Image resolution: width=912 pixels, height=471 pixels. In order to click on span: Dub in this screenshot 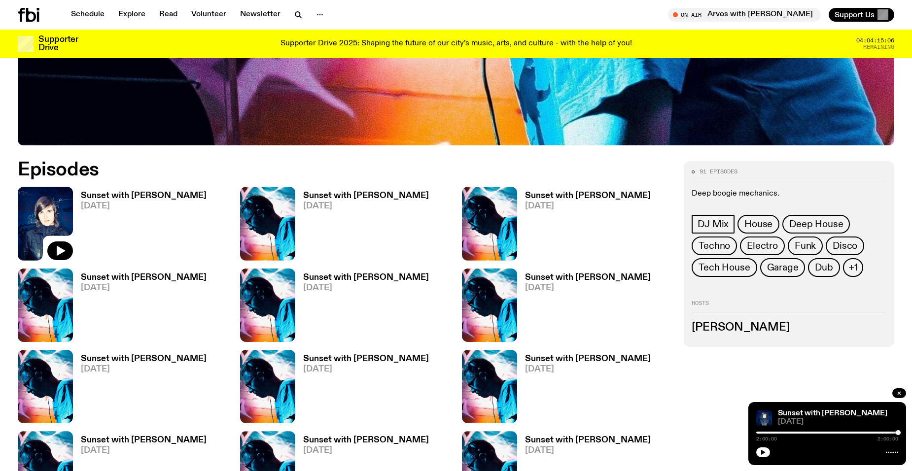, I will do `click(824, 268)`.